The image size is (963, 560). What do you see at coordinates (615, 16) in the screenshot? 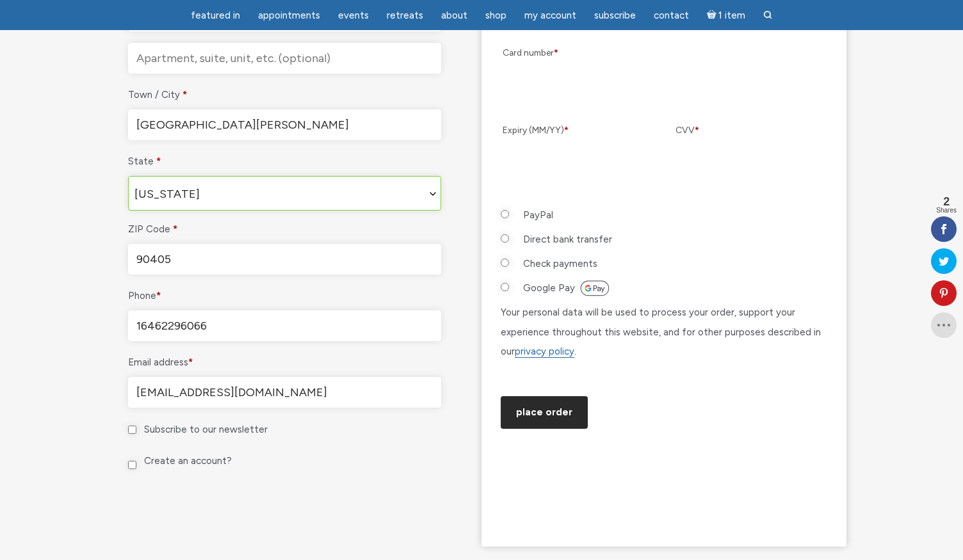
I see `span: Subscribe` at bounding box center [615, 16].